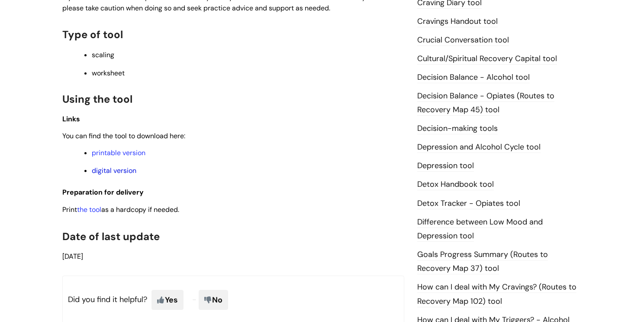 The image size is (644, 322). Describe the element at coordinates (168, 300) in the screenshot. I see `span: Yes` at that location.